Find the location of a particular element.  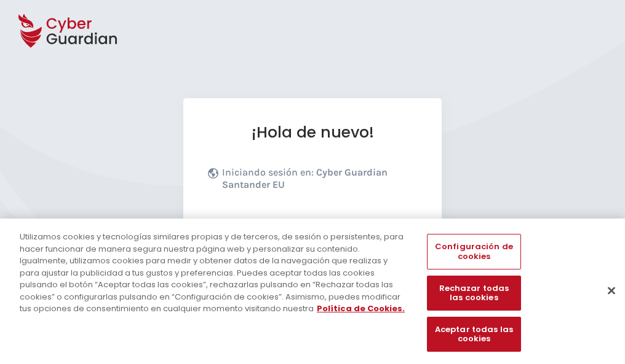

h1: ¡Hola de nuevo! is located at coordinates (312, 132).